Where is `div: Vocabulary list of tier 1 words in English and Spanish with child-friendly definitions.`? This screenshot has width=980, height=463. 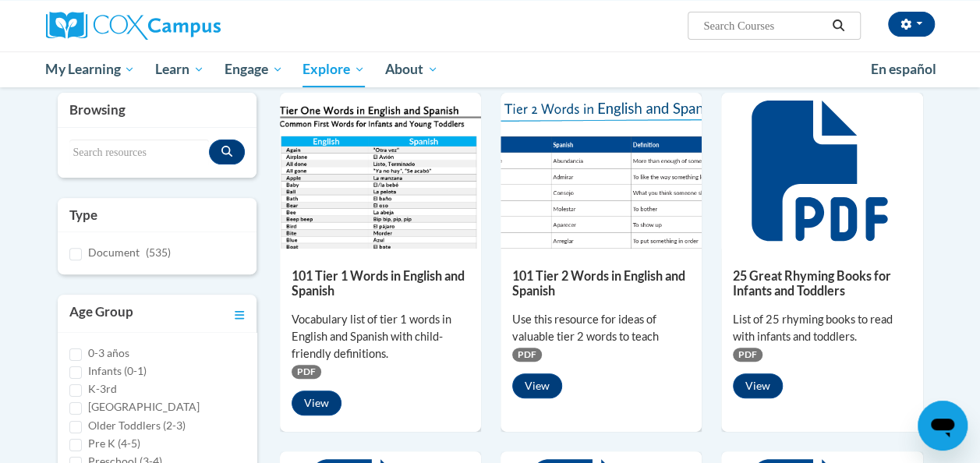 div: Vocabulary list of tier 1 words in English and Spanish with child-friendly definitions. is located at coordinates (381, 337).